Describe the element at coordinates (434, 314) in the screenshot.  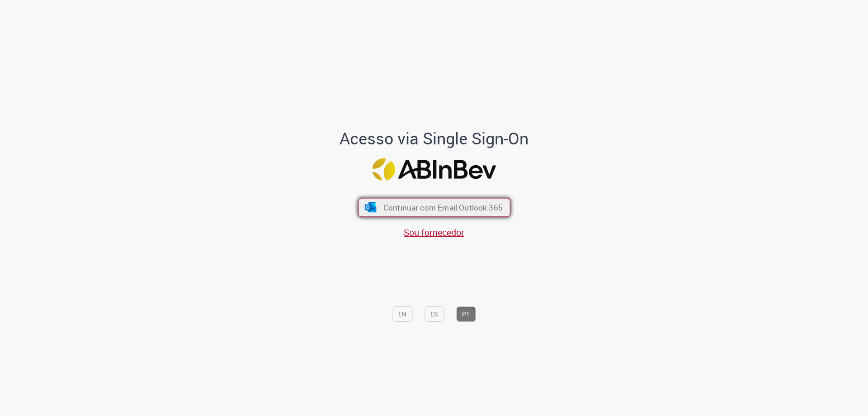
I see `button: ES` at that location.